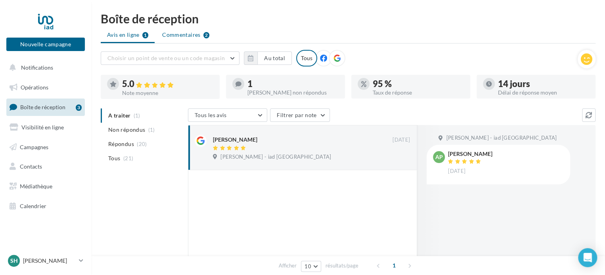 The image size is (605, 275). Describe the element at coordinates (543, 84) in the screenshot. I see `div: 14 jours` at that location.